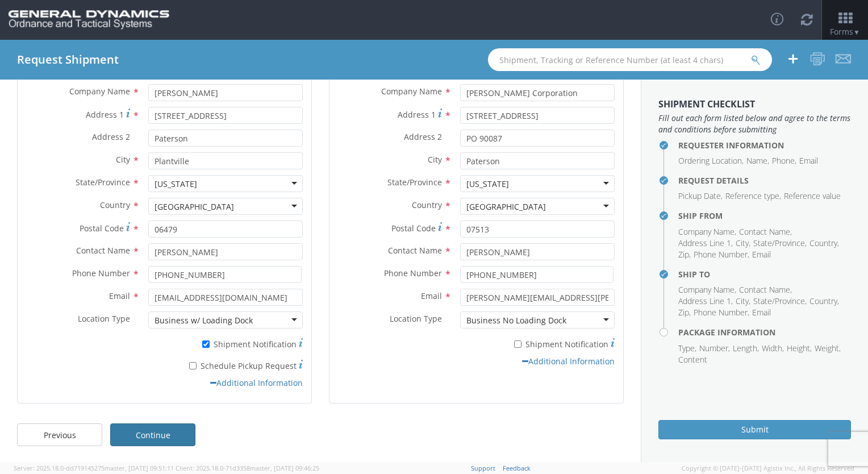  Describe the element at coordinates (757, 161) in the screenshot. I see `li: Name` at that location.